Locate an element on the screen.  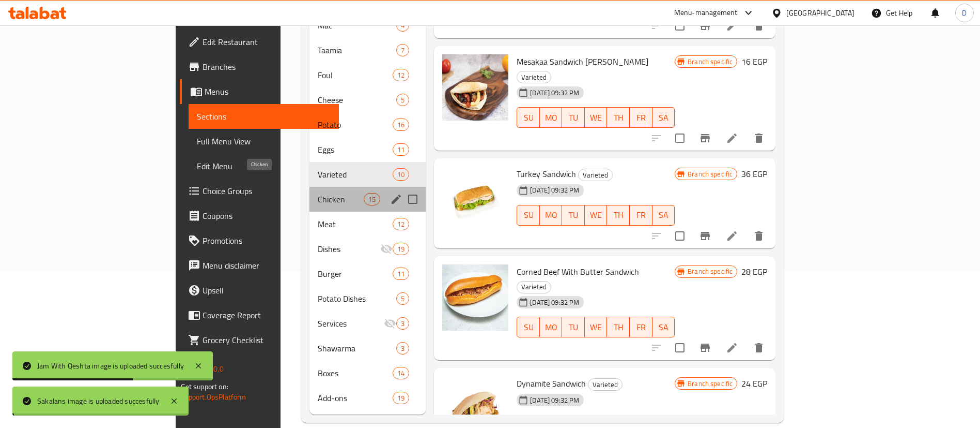
div: Cheese is located at coordinates (357, 99).